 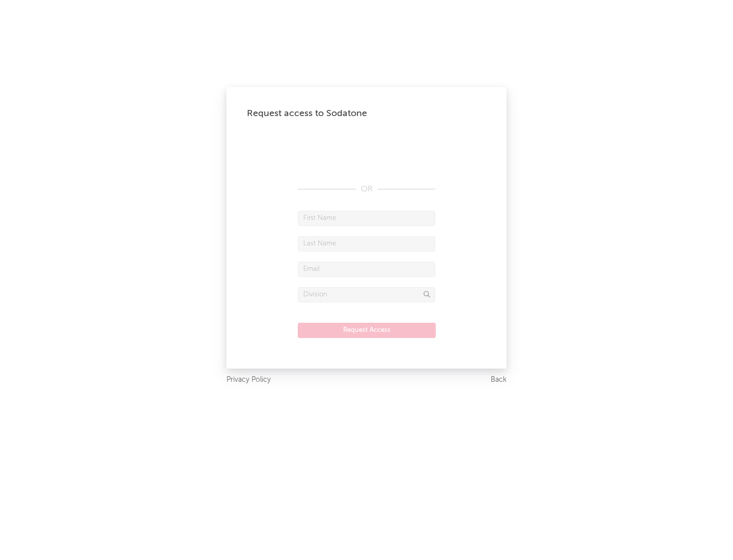 I want to click on input: Division, so click(x=366, y=295).